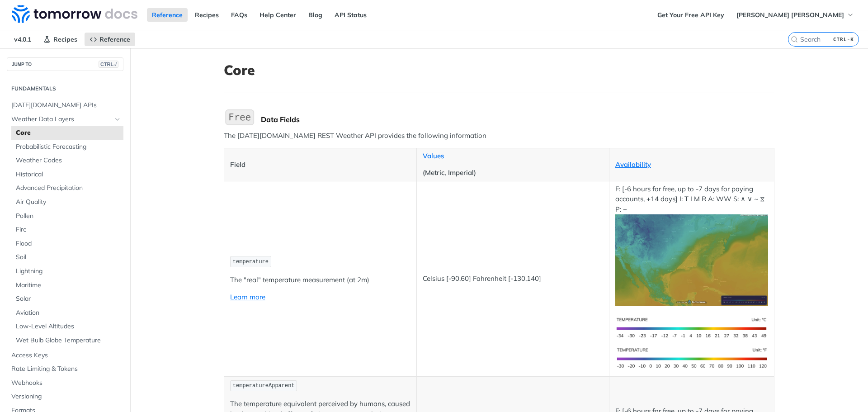 The width and height of the screenshot is (868, 412). Describe the element at coordinates (115, 39) in the screenshot. I see `span: Reference` at that location.